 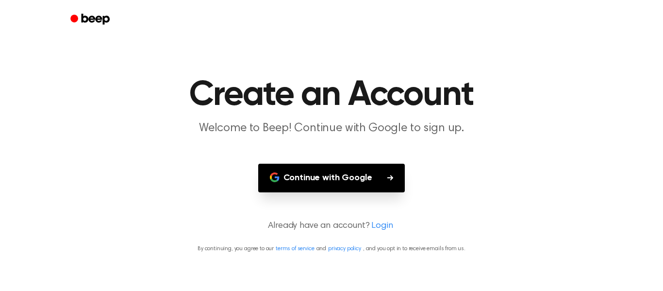 I want to click on p: By continuing, you agree to our and , and you opt in to receive emails from us., so click(x=331, y=248).